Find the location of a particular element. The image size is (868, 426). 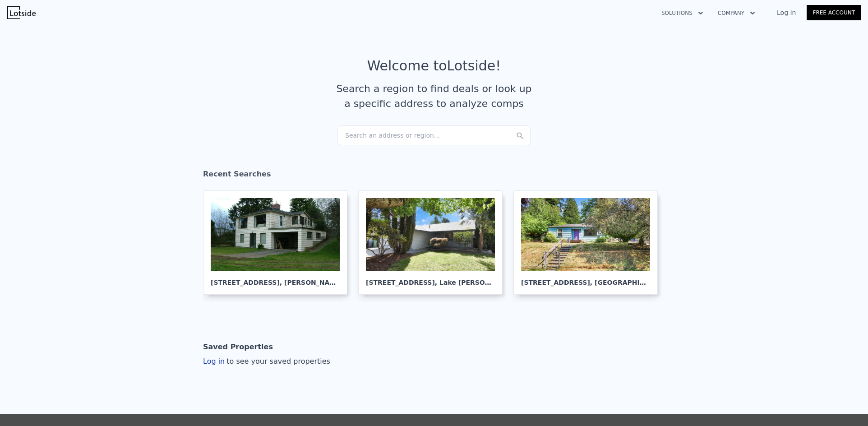

a: Free Account is located at coordinates (834, 13).